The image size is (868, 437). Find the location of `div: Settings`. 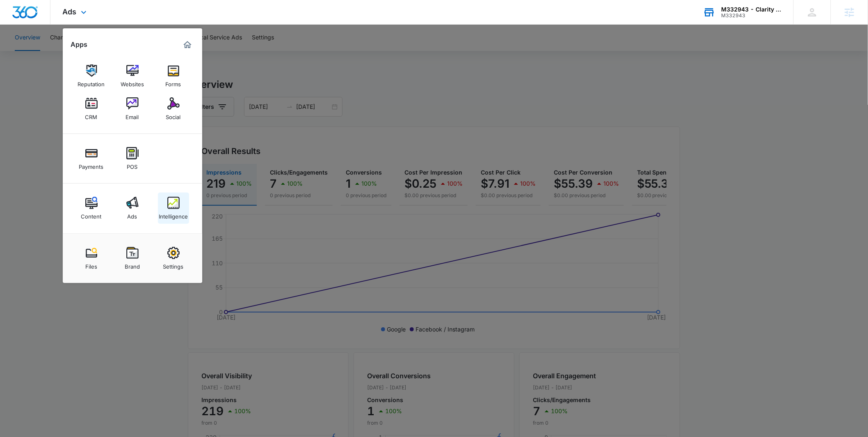

div: Settings is located at coordinates (174, 264).